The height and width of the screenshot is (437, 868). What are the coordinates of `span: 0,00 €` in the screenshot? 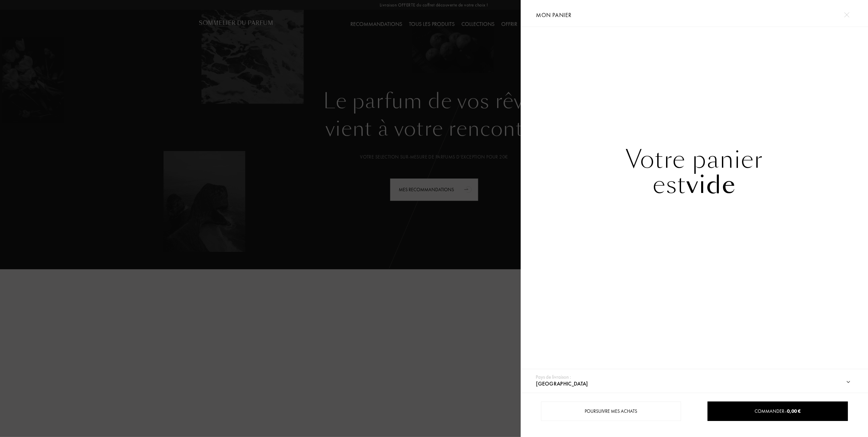 It's located at (794, 411).